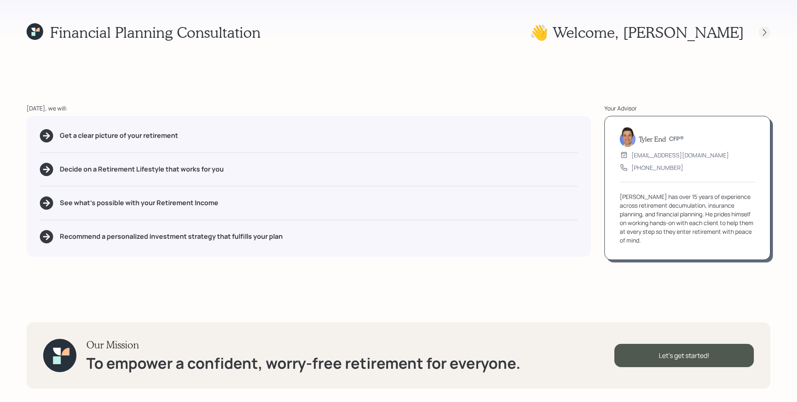 The width and height of the screenshot is (797, 402). Describe the element at coordinates (304, 363) in the screenshot. I see `h1: To empower a confident, worry-free retirement for everyone.` at that location.